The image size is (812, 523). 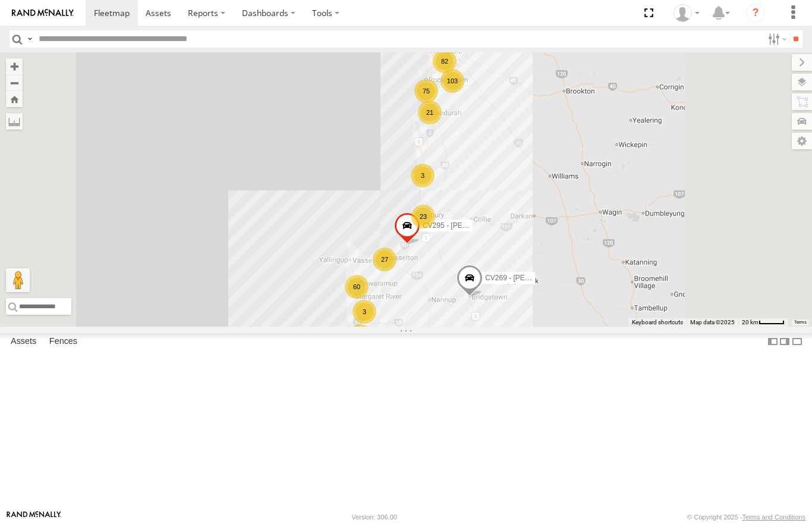 I want to click on label: Search Filter Options, so click(x=775, y=39).